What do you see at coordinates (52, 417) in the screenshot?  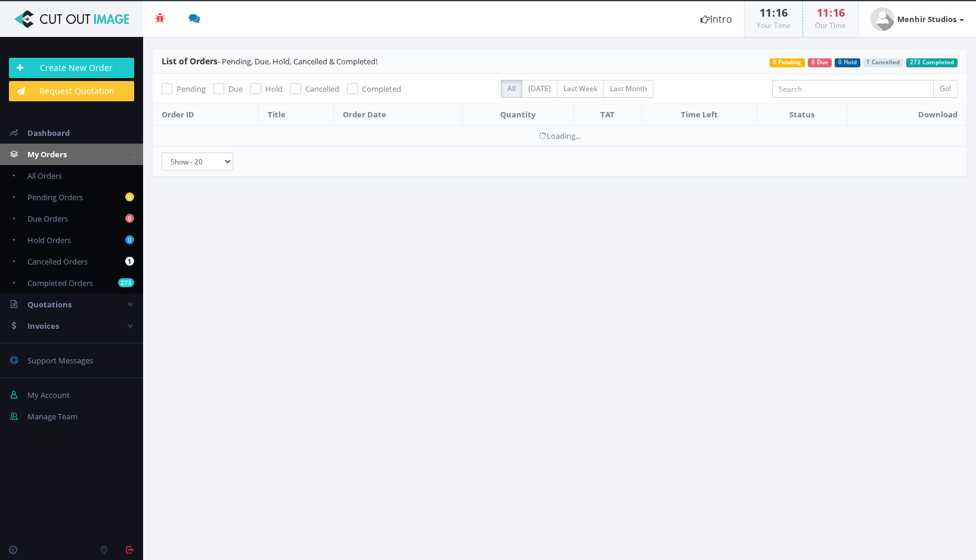 I see `span: Manage Team` at bounding box center [52, 417].